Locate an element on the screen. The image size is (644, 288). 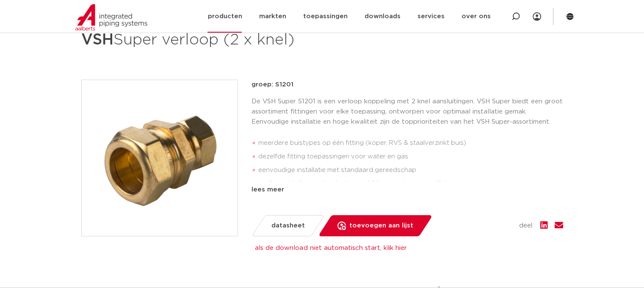
strong: VSH is located at coordinates (97, 40).